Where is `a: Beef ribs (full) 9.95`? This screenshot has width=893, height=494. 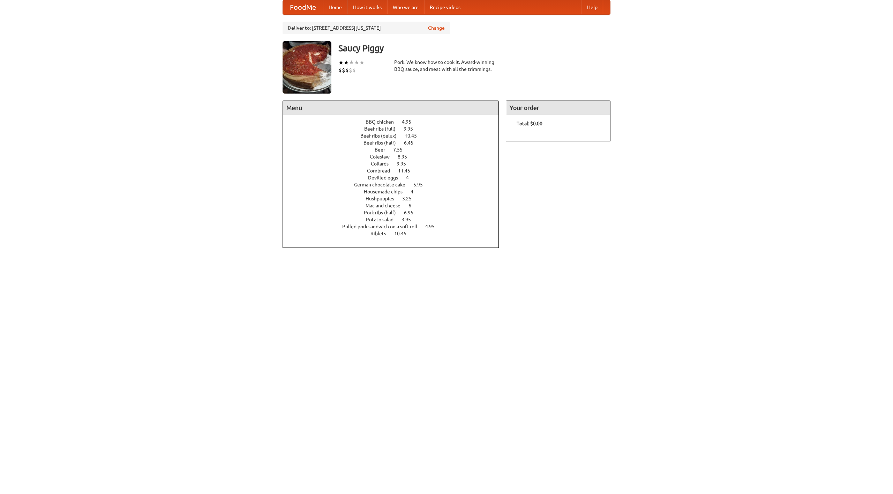 a: Beef ribs (full) 9.95 is located at coordinates (395, 129).